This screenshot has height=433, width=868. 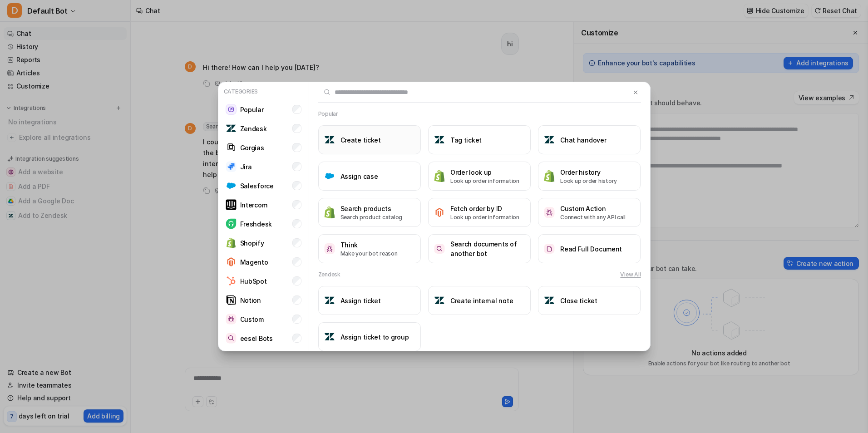 What do you see at coordinates (549, 140) in the screenshot?
I see `img: Chat handover` at bounding box center [549, 140].